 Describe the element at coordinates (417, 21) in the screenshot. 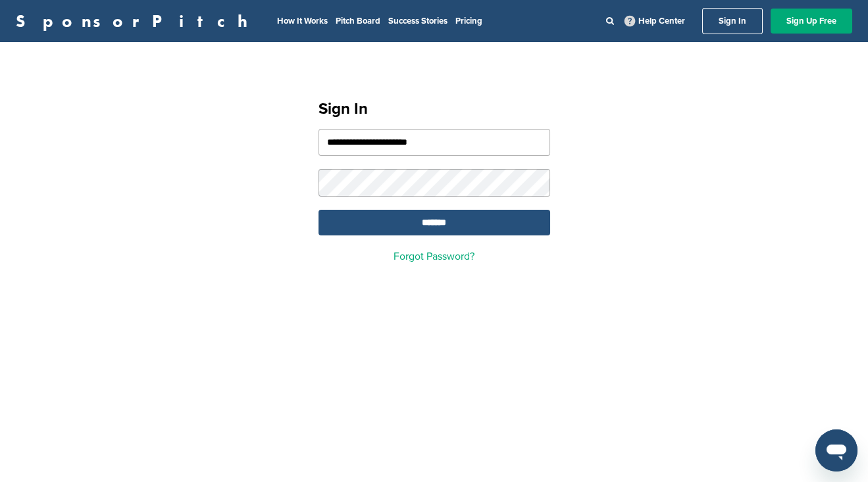

I see `a: Success Stories` at that location.